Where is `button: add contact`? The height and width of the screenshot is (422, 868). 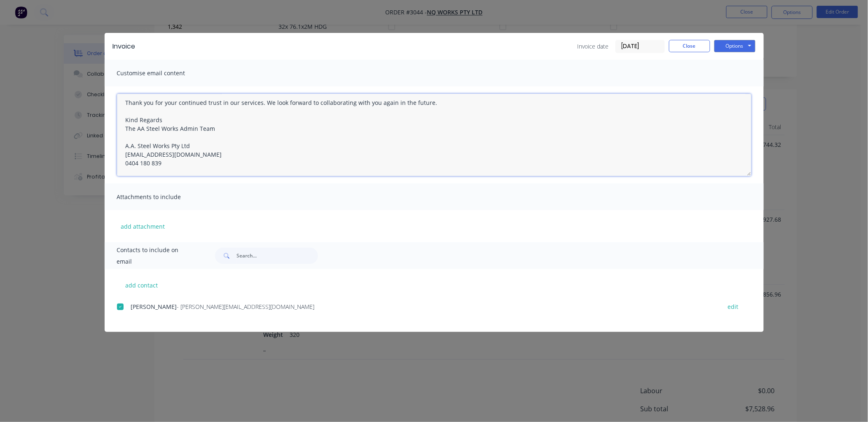
button: add contact is located at coordinates (142, 285).